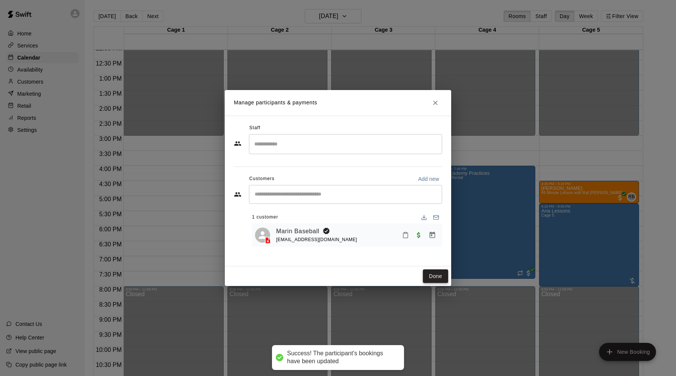 The image size is (676, 376). I want to click on span: 1 customer, so click(265, 218).